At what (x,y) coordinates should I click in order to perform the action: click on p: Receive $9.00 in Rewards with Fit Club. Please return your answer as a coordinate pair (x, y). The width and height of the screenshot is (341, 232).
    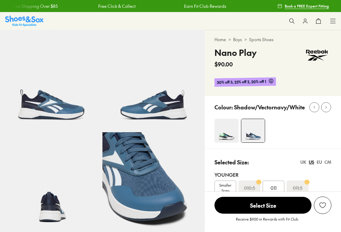
    Looking at the image, I should click on (267, 222).